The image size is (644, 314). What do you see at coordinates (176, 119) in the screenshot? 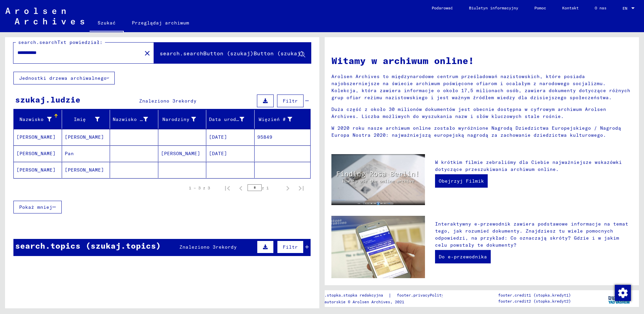
I see `font: Narodziny` at bounding box center [176, 119].